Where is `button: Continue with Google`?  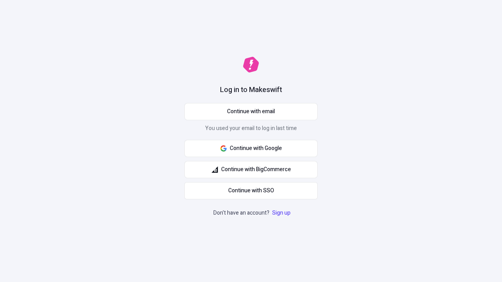
button: Continue with Google is located at coordinates (251, 149).